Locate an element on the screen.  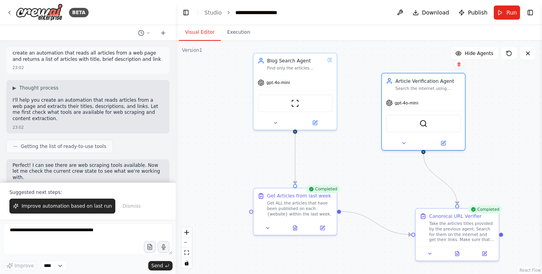
div: Get ALL the articles that have been published on each {website} within the last week. is located at coordinates (300, 208).